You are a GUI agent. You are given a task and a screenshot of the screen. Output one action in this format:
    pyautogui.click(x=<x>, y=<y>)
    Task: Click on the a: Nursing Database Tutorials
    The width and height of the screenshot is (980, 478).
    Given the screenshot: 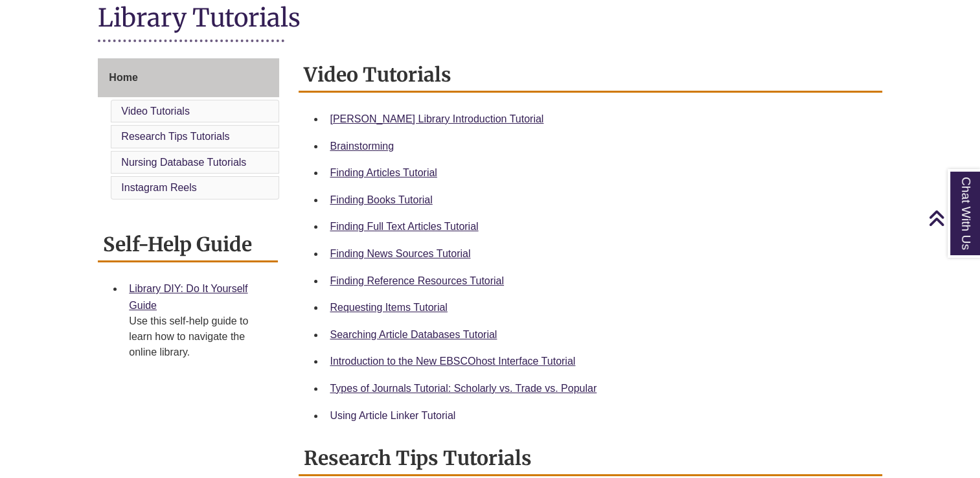 What is the action you would take?
    pyautogui.click(x=183, y=162)
    